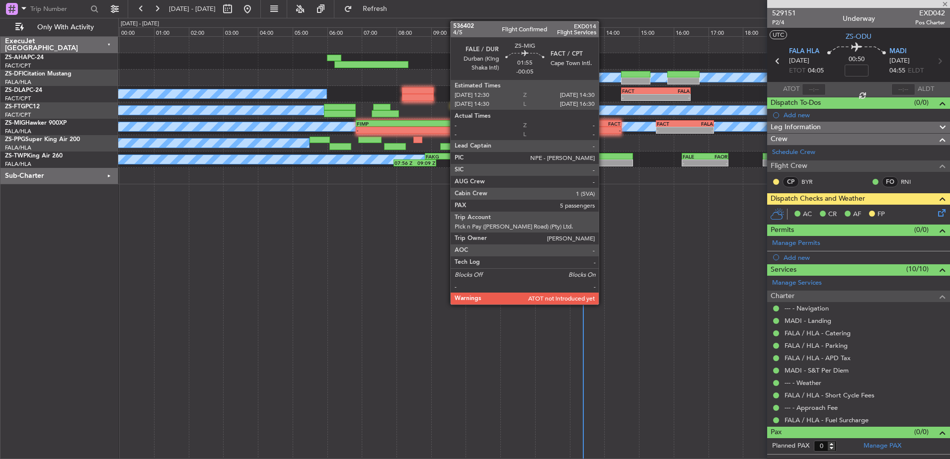 The height and width of the screenshot is (459, 950). I want to click on a: --- - Approach Fee, so click(811, 408).